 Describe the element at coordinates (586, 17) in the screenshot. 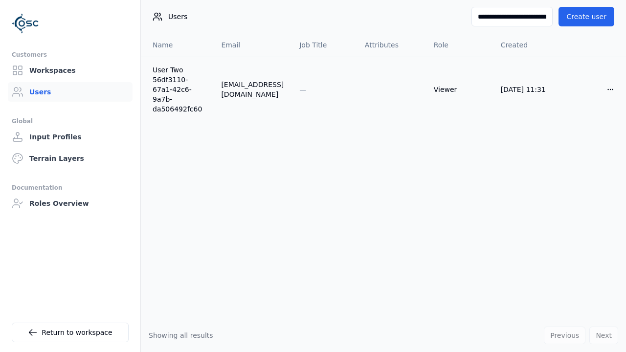

I see `a: Create user` at that location.